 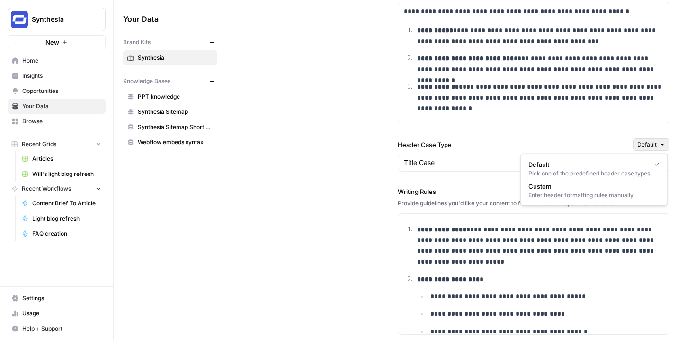 I want to click on a: Insights, so click(x=56, y=76).